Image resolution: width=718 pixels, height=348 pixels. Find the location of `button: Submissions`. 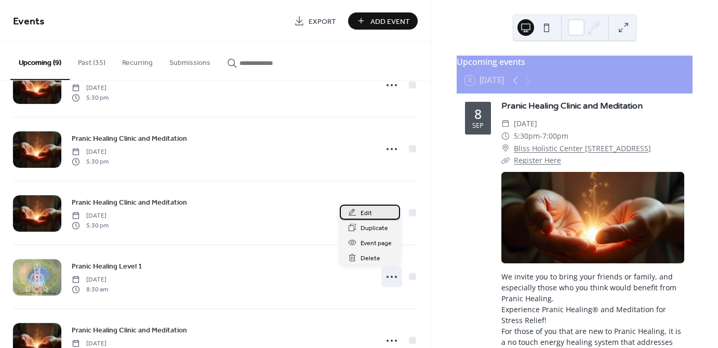

button: Submissions is located at coordinates (190, 60).